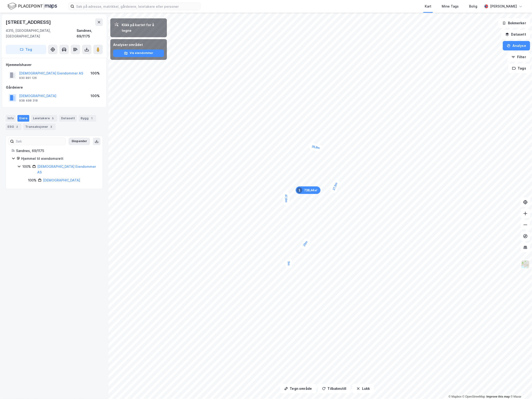  I want to click on button: Ekspander, so click(79, 141).